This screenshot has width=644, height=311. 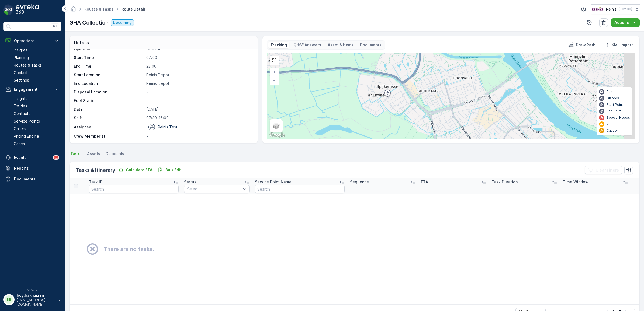 I want to click on input: Search, so click(x=300, y=189).